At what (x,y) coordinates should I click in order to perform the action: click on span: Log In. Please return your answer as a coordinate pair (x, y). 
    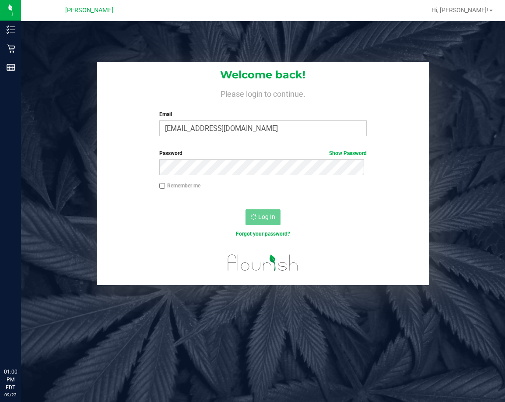
    Looking at the image, I should click on (267, 217).